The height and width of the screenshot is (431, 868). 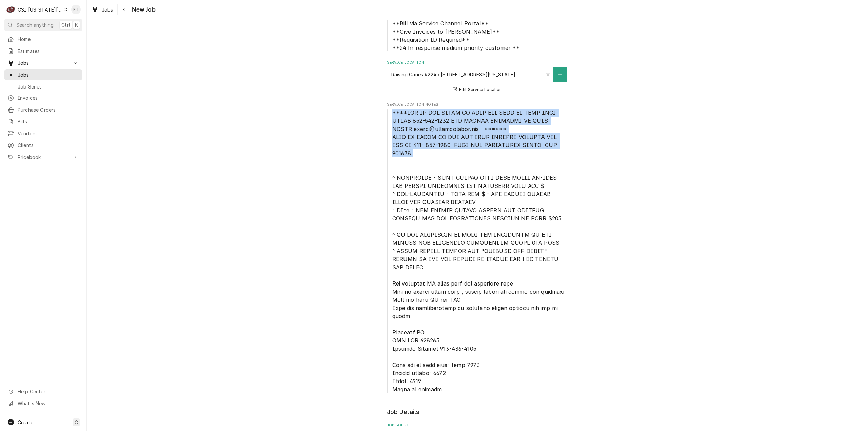 What do you see at coordinates (76, 10) in the screenshot?
I see `div: KH` at bounding box center [76, 10].